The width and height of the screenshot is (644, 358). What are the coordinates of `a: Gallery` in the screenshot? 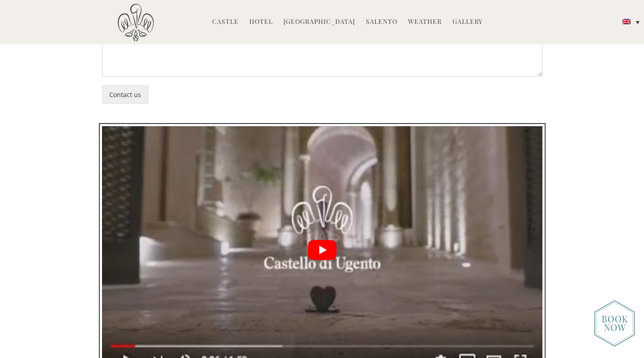 It's located at (467, 22).